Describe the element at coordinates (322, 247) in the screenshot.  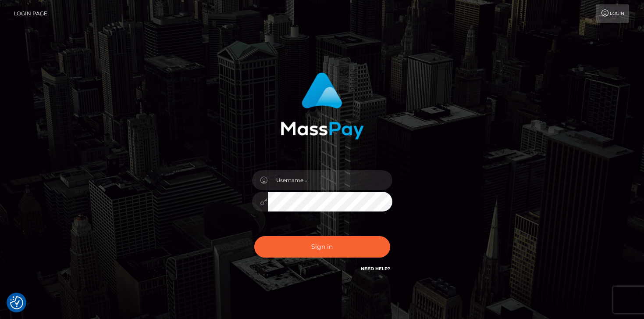
I see `button: Sign in` at that location.